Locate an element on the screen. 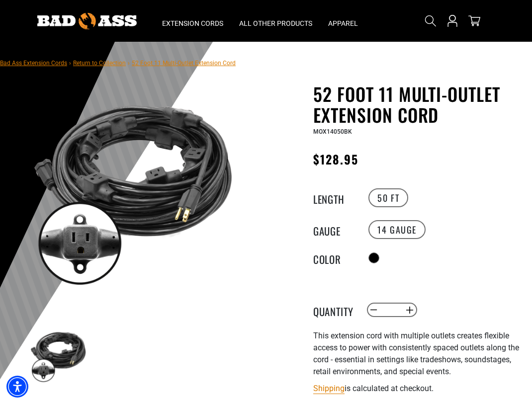 The width and height of the screenshot is (532, 404). span: $128.95 is located at coordinates (336, 159).